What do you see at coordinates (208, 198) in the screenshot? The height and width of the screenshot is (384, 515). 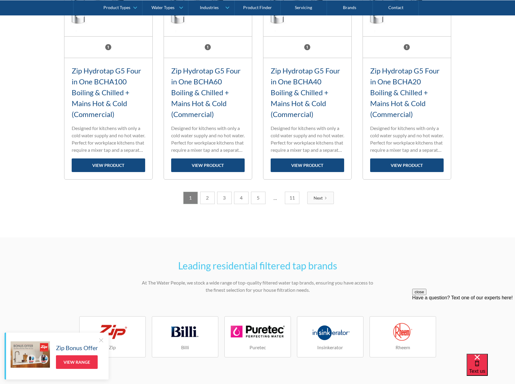 I see `a: 2` at bounding box center [208, 198].